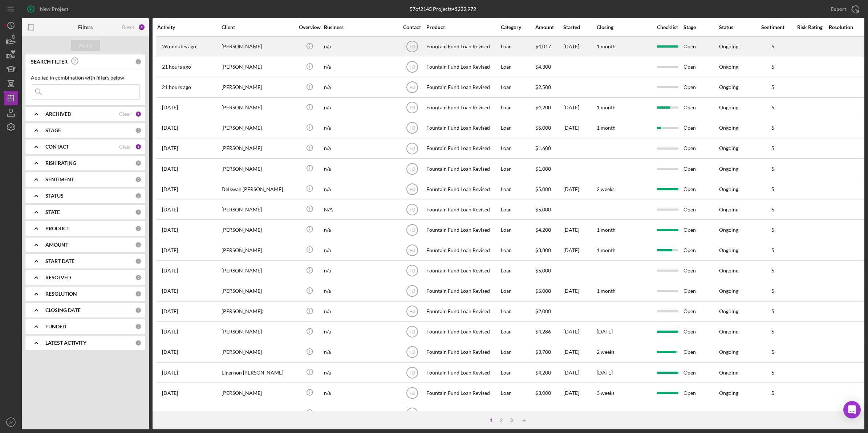 The width and height of the screenshot is (868, 433). Describe the element at coordinates (179, 47) in the screenshot. I see `time: 2025-08-13 12:41` at that location.